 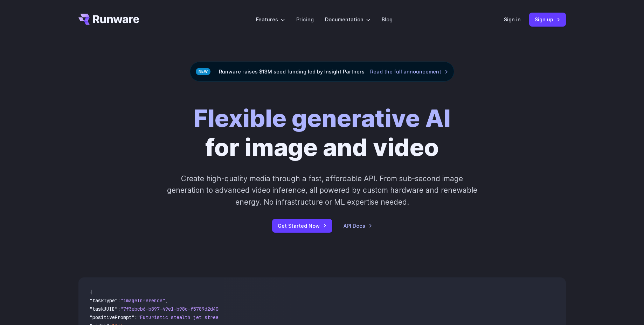 What do you see at coordinates (322, 118) in the screenshot?
I see `strong: Flexible generative AI` at bounding box center [322, 118].